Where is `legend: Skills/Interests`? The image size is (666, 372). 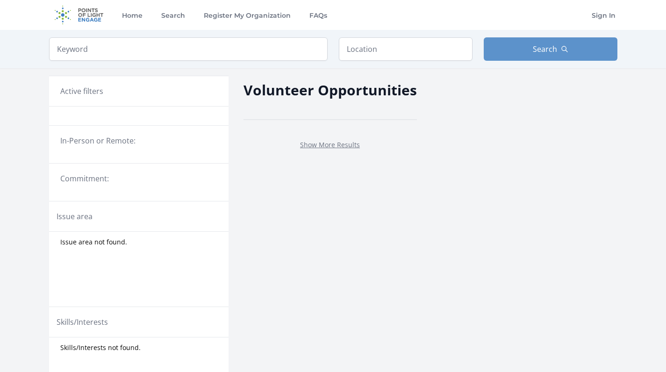 legend: Skills/Interests is located at coordinates (82, 322).